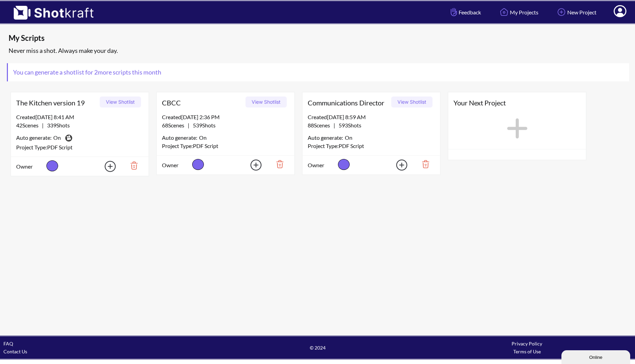 Image resolution: width=635 pixels, height=364 pixels. Describe the element at coordinates (319, 50) in the screenshot. I see `div: Never miss a shot. Always make your day.` at that location.